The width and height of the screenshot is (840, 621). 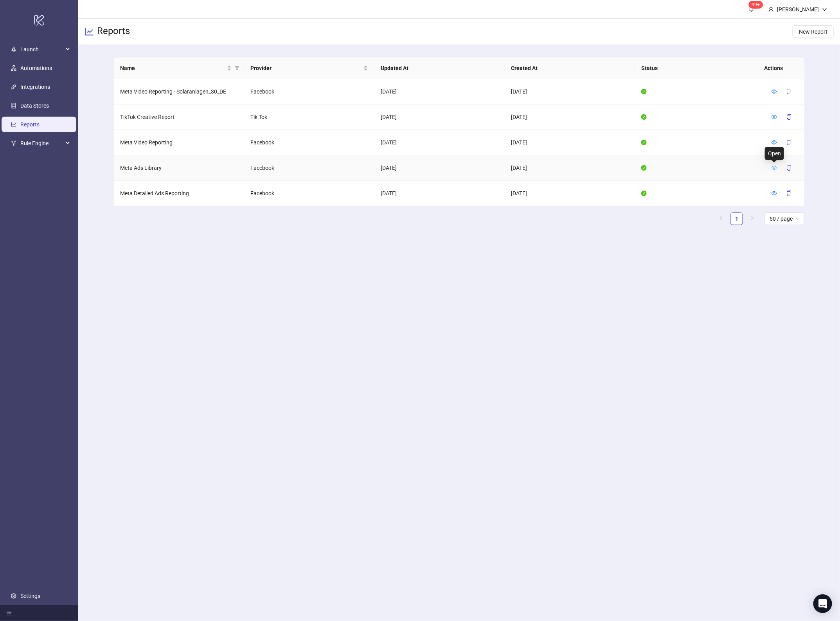 What do you see at coordinates (736, 219) in the screenshot?
I see `a: 1` at bounding box center [736, 219].